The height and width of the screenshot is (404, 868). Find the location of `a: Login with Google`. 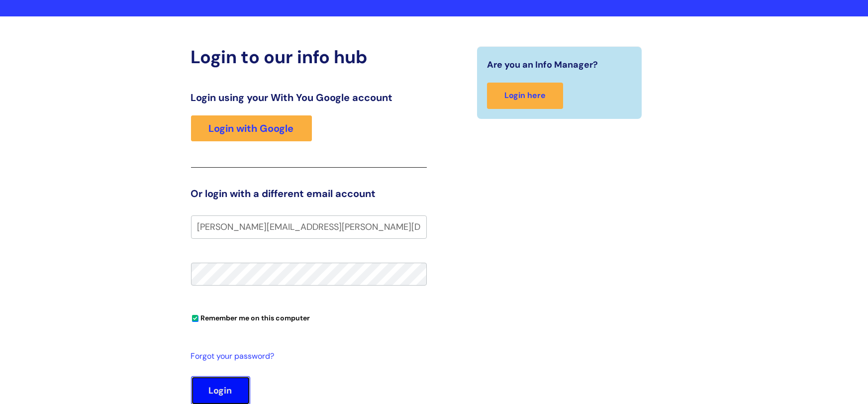

a: Login with Google is located at coordinates (251, 128).